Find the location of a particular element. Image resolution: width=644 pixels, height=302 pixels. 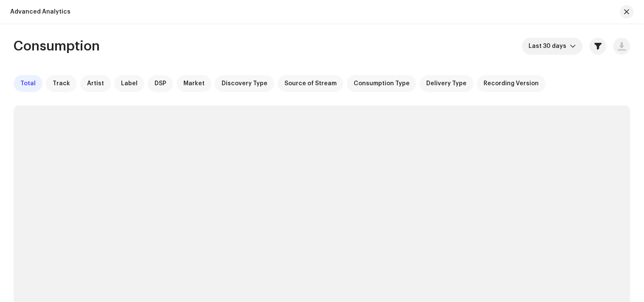

span: DSP is located at coordinates (160, 84).